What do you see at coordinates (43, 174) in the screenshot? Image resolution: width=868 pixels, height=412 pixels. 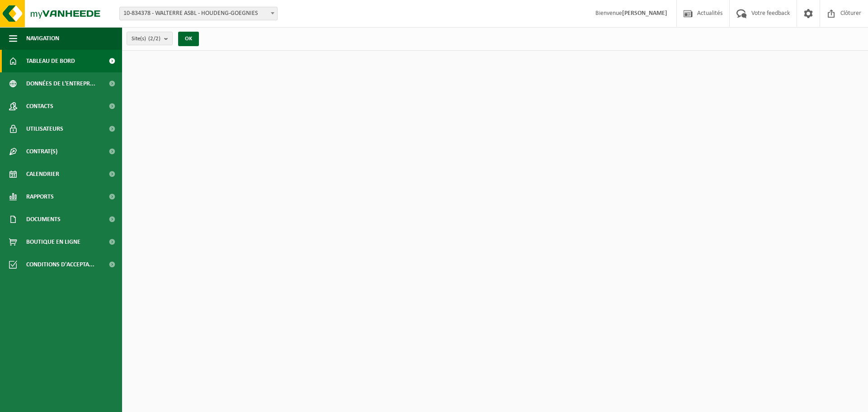 I see `span: Calendrier` at bounding box center [43, 174].